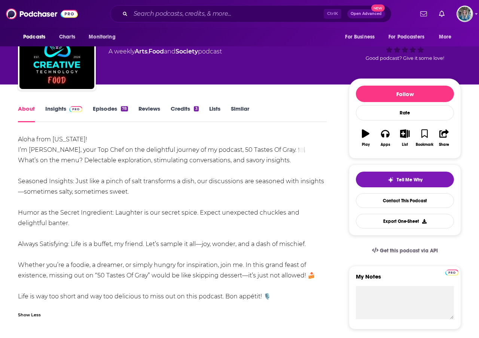 Image resolution: width=479 pixels, height=338 pixels. What do you see at coordinates (34, 37) in the screenshot?
I see `span: Podcasts` at bounding box center [34, 37].